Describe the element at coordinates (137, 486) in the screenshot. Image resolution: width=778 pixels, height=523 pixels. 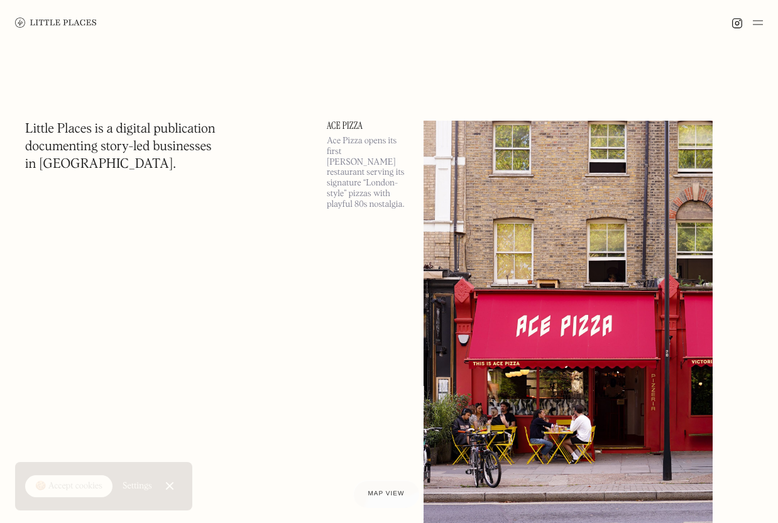
I see `div: Settings` at that location.